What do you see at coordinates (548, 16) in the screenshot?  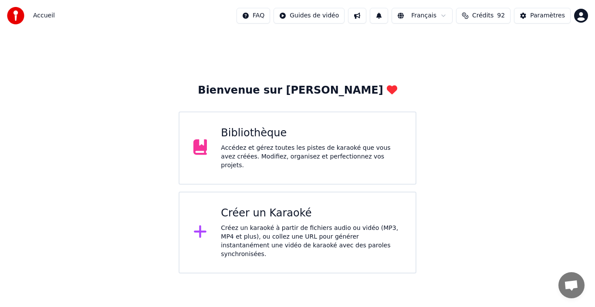 I see `div: Paramètres` at bounding box center [548, 16].